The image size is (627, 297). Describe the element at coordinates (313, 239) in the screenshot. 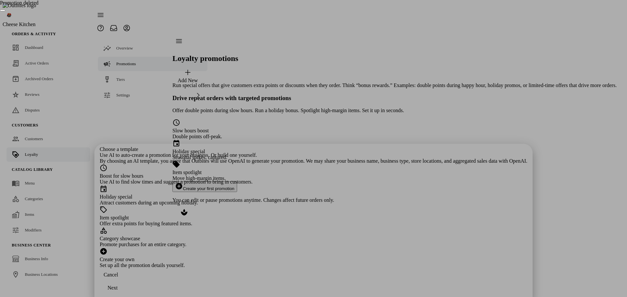

I see `div: Category showcase` at that location.